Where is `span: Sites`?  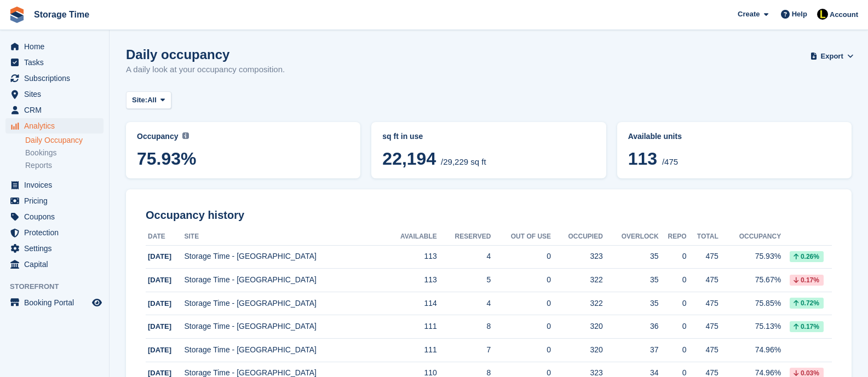
span: Sites is located at coordinates (57, 94).